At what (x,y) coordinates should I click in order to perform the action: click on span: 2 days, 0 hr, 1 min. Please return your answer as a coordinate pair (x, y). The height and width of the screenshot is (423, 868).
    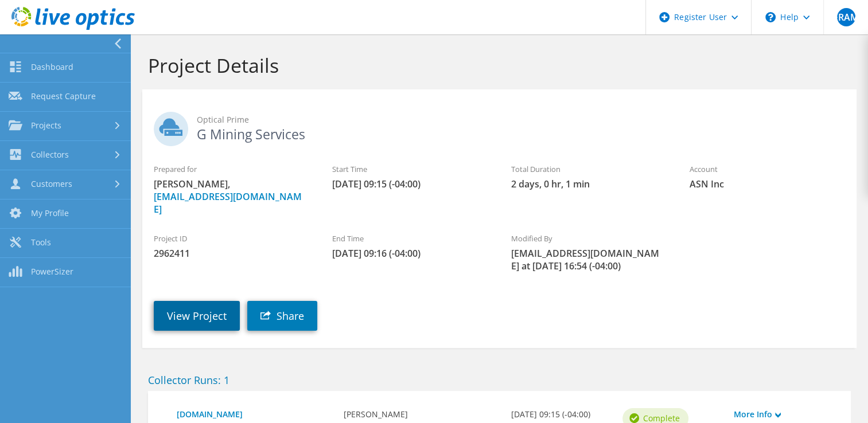
    Looking at the image, I should click on (588, 184).